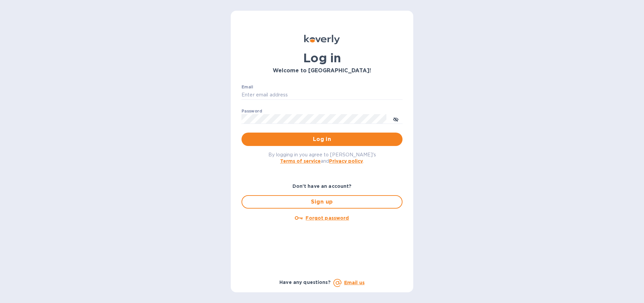 This screenshot has width=644, height=303. Describe the element at coordinates (322, 202) in the screenshot. I see `button: Sign up` at that location.